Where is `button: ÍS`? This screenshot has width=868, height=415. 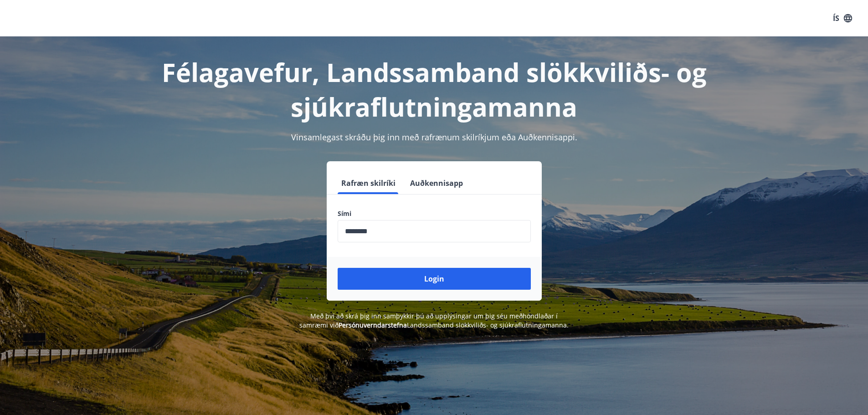
button: ÍS is located at coordinates (842, 18).